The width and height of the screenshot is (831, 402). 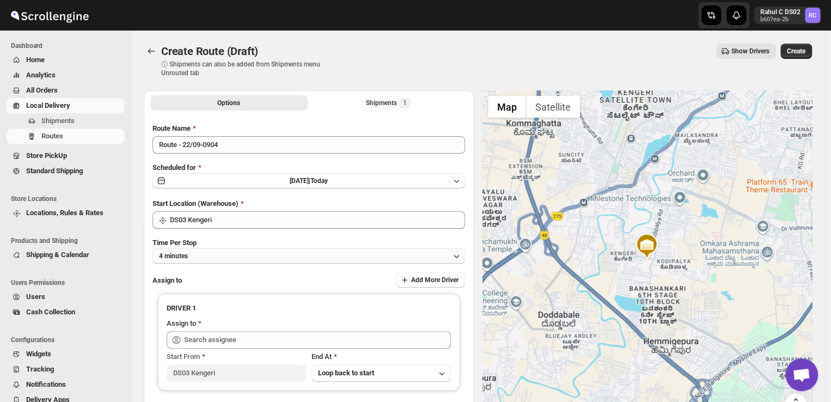 What do you see at coordinates (796, 51) in the screenshot?
I see `span: Create` at bounding box center [796, 51].